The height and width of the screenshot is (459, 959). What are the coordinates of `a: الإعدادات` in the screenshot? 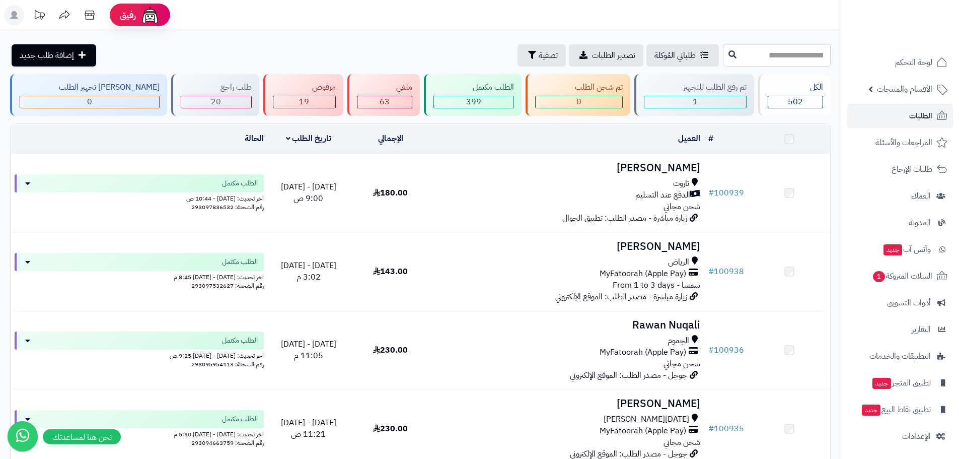 It's located at (900, 436).